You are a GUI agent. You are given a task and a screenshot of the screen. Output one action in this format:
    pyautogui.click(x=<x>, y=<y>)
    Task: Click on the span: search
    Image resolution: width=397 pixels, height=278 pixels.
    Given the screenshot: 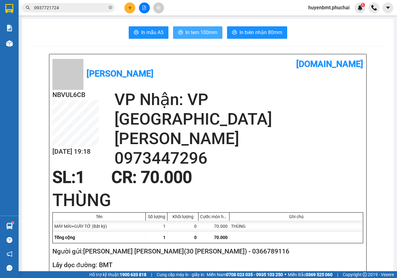 What is the action you would take?
    pyautogui.click(x=28, y=8)
    